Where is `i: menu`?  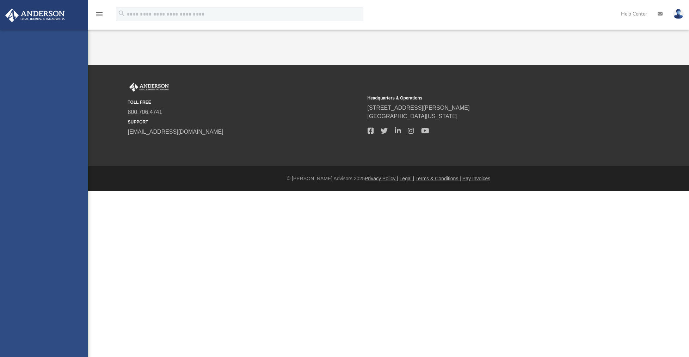
i: menu is located at coordinates (99, 14).